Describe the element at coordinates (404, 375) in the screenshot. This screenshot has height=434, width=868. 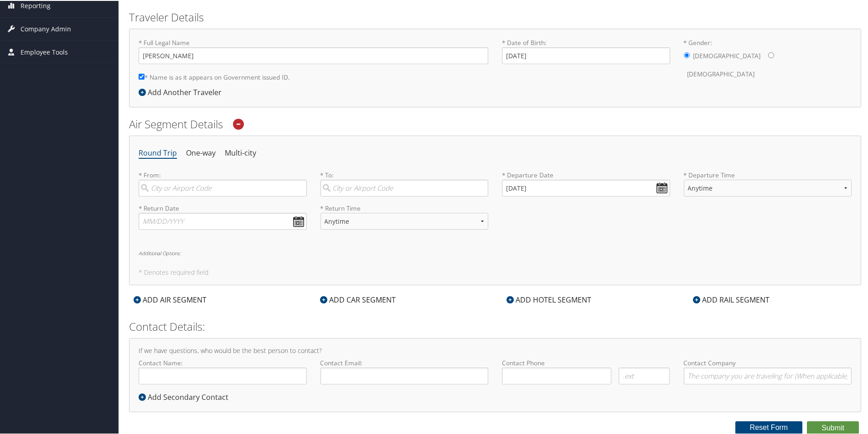
I see `input: Contact Email:` at that location.